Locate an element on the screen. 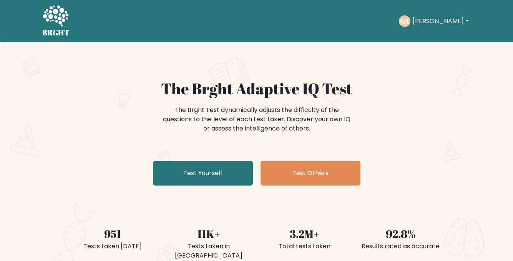 The height and width of the screenshot is (261, 513). div: 3.2M+ is located at coordinates (305, 233).